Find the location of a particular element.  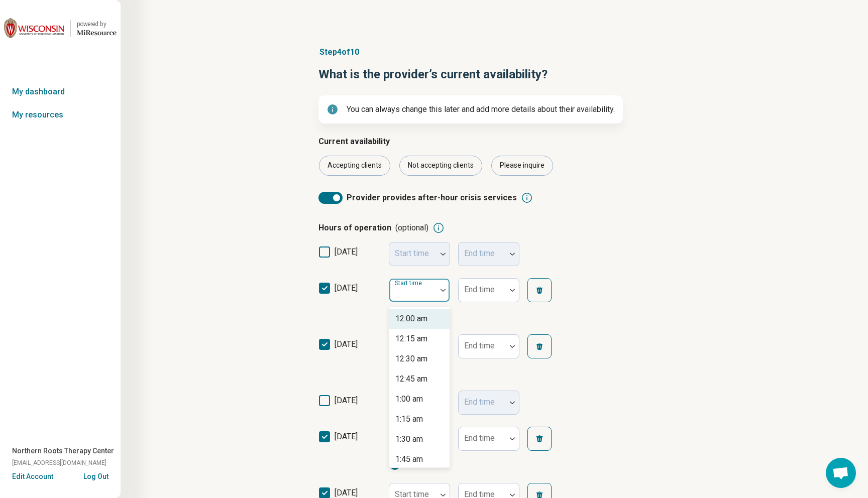

div: Not accepting clients is located at coordinates (440, 166).